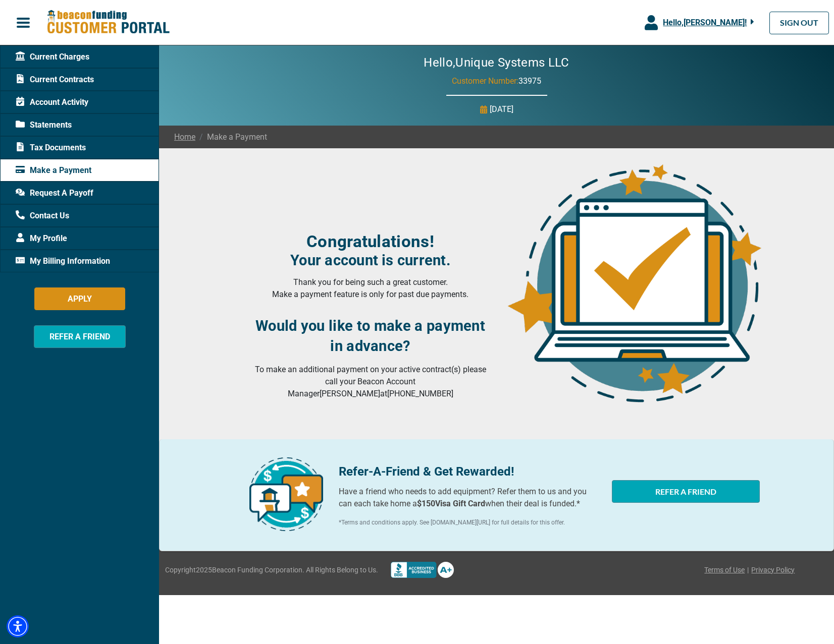 This screenshot has width=834, height=644. I want to click on h4: Your account is current., so click(370, 260).